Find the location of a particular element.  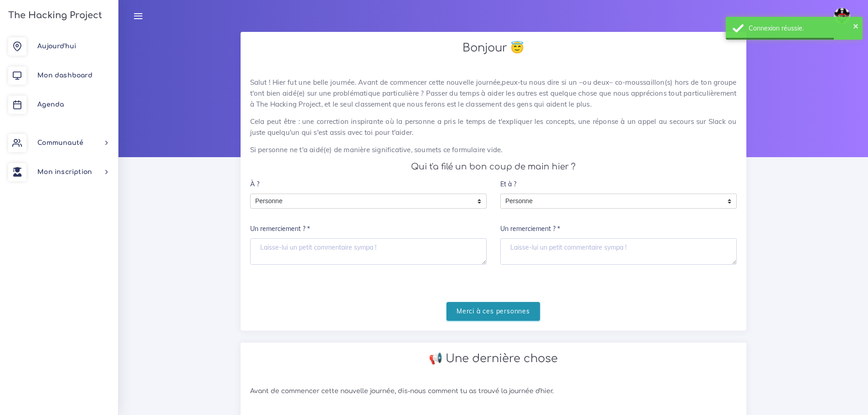

div: Connexion réussie. is located at coordinates (802, 28).